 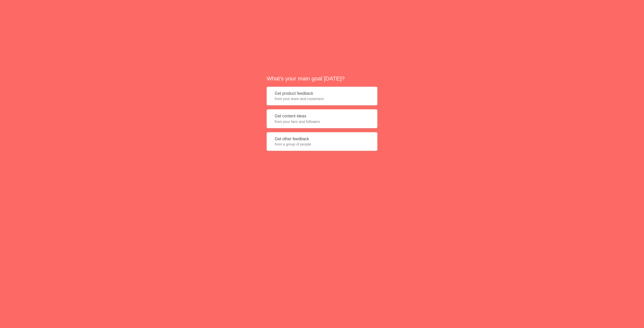 What do you see at coordinates (322, 142) in the screenshot?
I see `button: Get other feedbackfrom a group of people` at bounding box center [322, 142].